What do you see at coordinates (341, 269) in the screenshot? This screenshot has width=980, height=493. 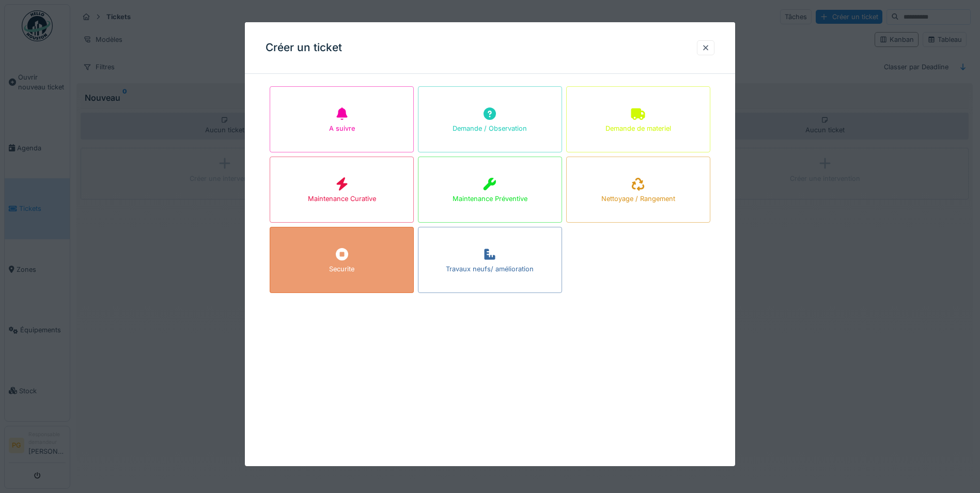 I see `div: Securite` at bounding box center [341, 269].